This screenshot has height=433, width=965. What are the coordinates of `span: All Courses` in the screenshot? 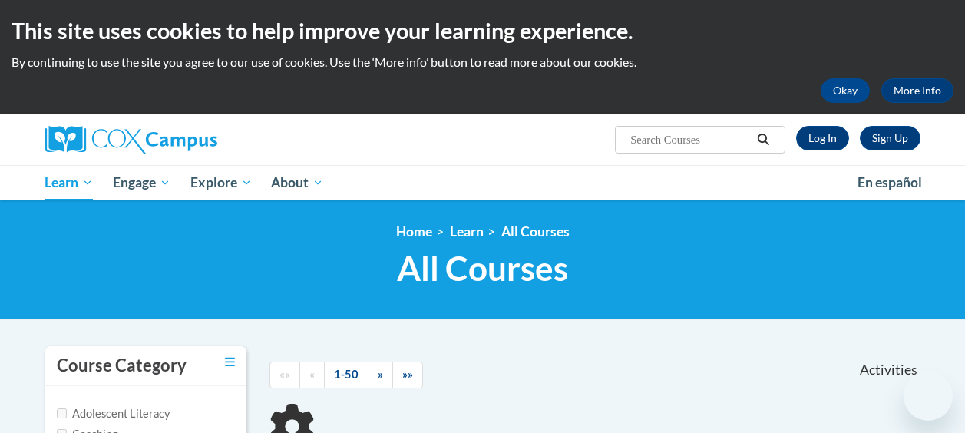 It's located at (482, 268).